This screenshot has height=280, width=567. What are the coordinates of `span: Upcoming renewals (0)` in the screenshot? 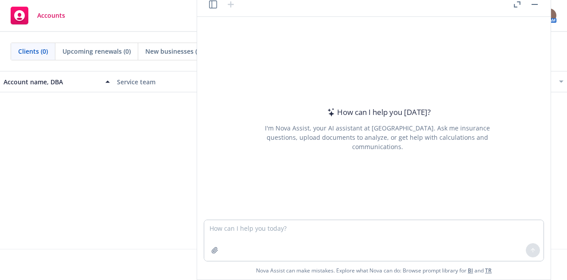 It's located at (97, 51).